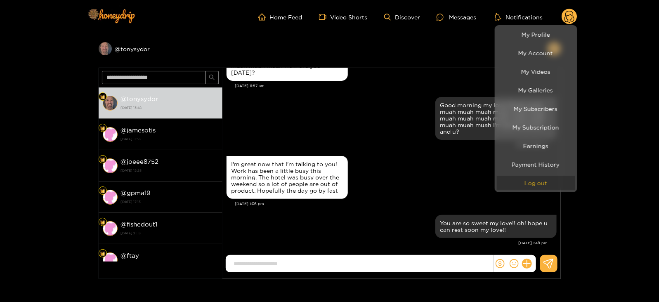 Image resolution: width=659 pixels, height=302 pixels. I want to click on button: Log out, so click(536, 183).